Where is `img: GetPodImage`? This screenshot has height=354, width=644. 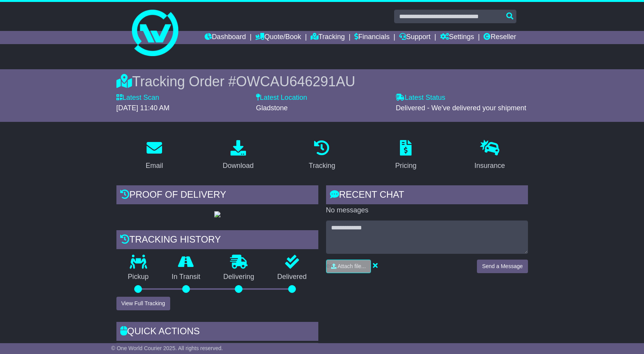 img: GetPodImage is located at coordinates (217, 214).